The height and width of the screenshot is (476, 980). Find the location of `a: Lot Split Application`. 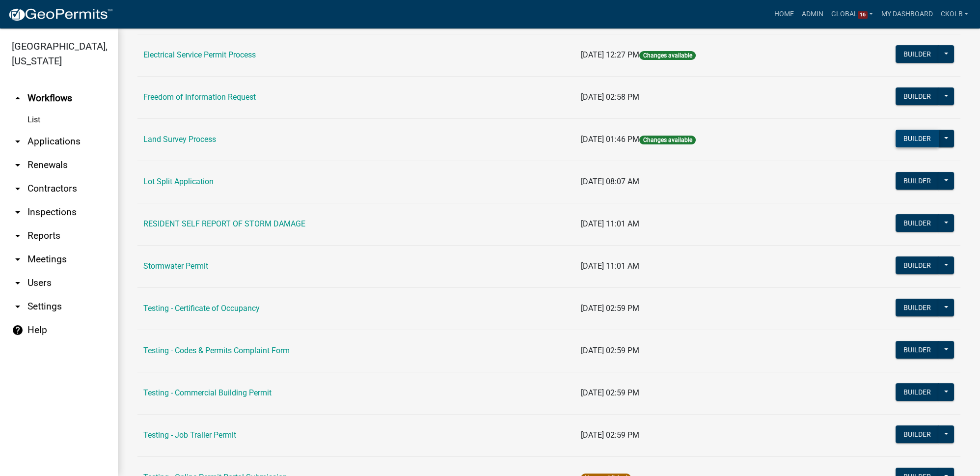

a: Lot Split Application is located at coordinates (179, 181).